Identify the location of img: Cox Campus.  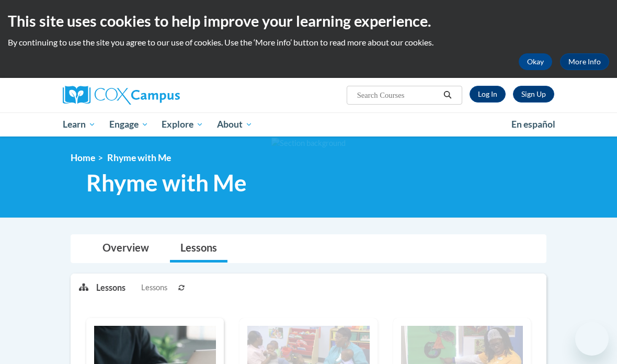
(122, 95).